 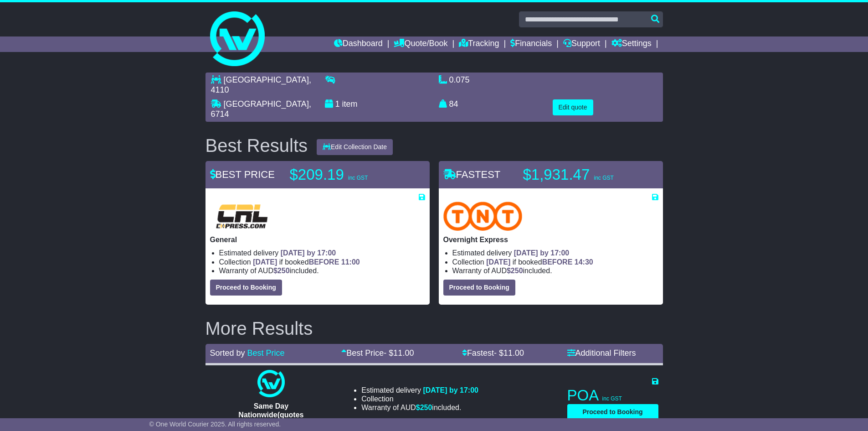 I want to click on a: Tracking, so click(x=479, y=44).